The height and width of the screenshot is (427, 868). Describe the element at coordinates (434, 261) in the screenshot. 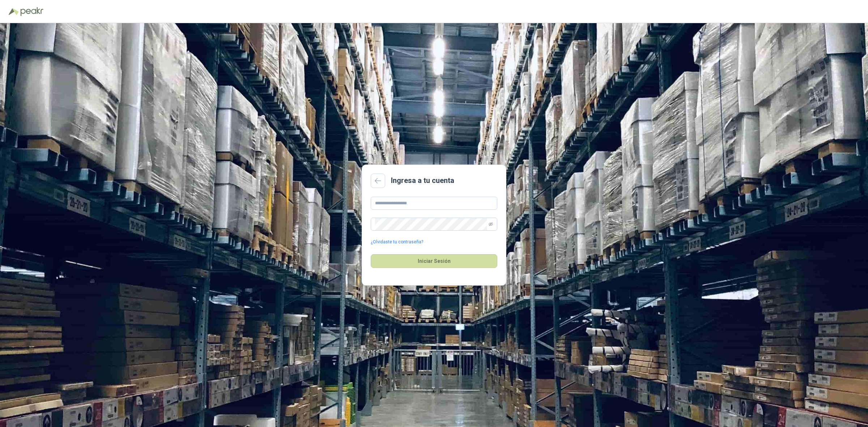

I see `button: Iniciar Sesión` at that location.